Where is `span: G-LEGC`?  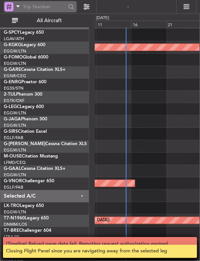 span: G-LEGC is located at coordinates (12, 107).